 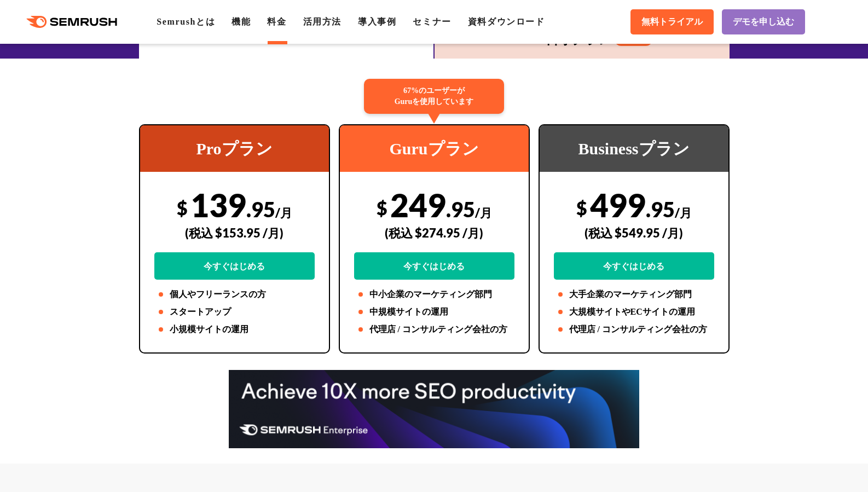 I want to click on div: (税込 $549.95 /月), so click(x=634, y=233).